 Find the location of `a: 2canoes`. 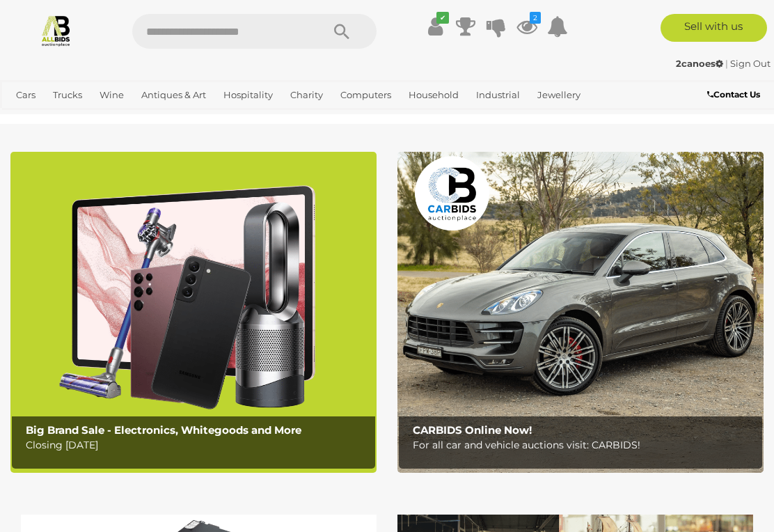

a: 2canoes is located at coordinates (700, 63).